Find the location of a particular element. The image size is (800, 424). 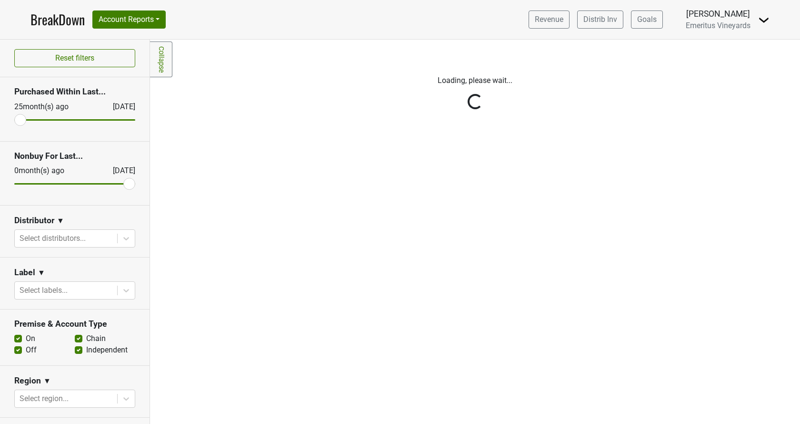

button: Account Reports is located at coordinates (129, 20).